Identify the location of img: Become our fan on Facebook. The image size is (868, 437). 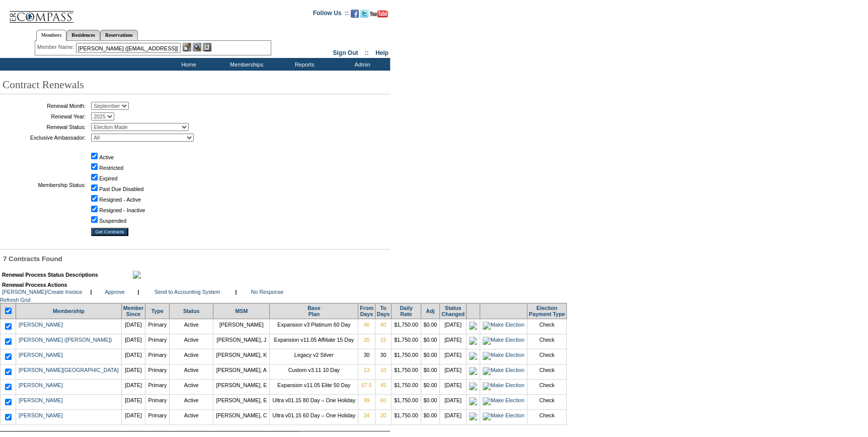
(354, 13).